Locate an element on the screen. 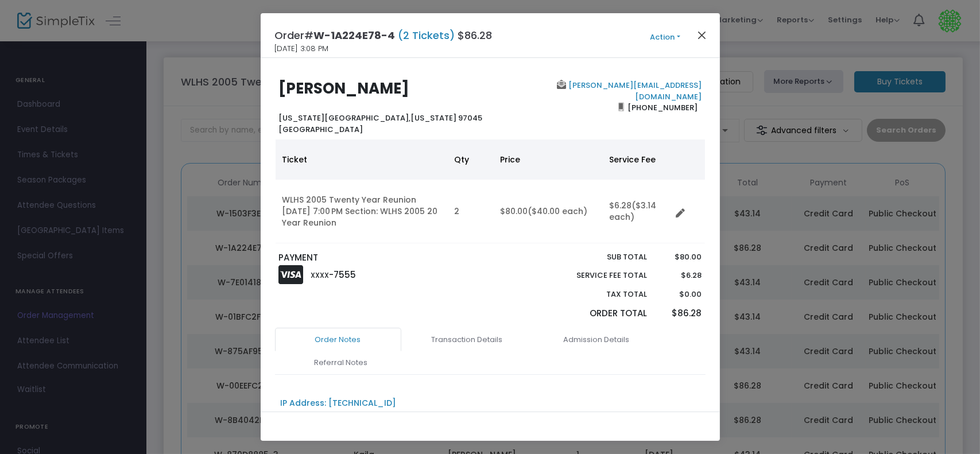  p: $6.28 is located at coordinates (680, 276).